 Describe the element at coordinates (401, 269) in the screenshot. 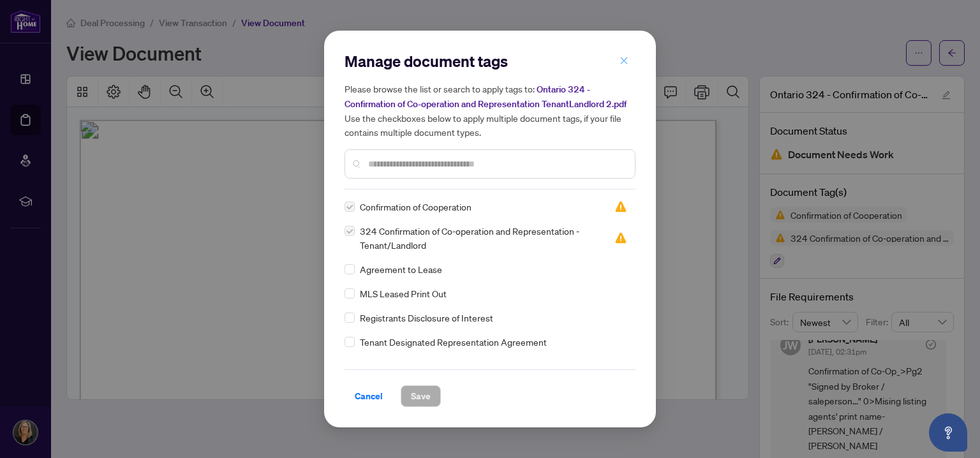

I see `span: Agreement to Lease` at that location.